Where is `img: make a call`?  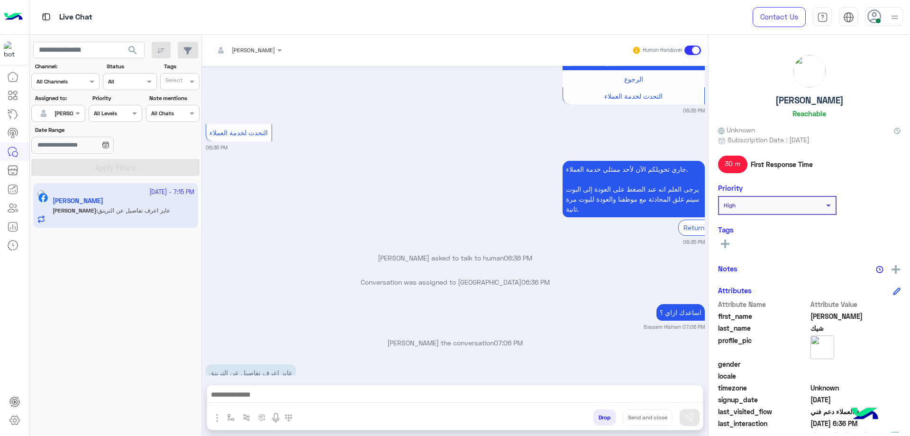 img: make a call is located at coordinates (289, 418).